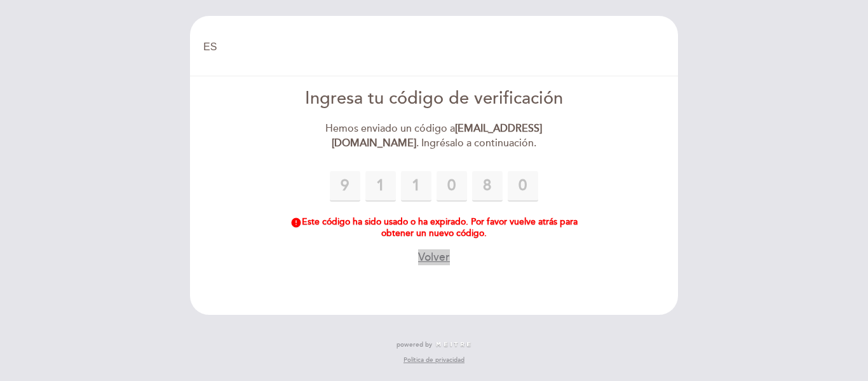 The height and width of the screenshot is (381, 868). What do you see at coordinates (434, 257) in the screenshot?
I see `button: Volver` at bounding box center [434, 257].